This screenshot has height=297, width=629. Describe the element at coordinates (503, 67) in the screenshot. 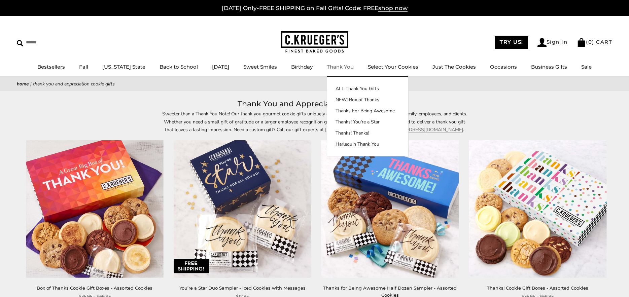

I see `a: Occasions` at that location.